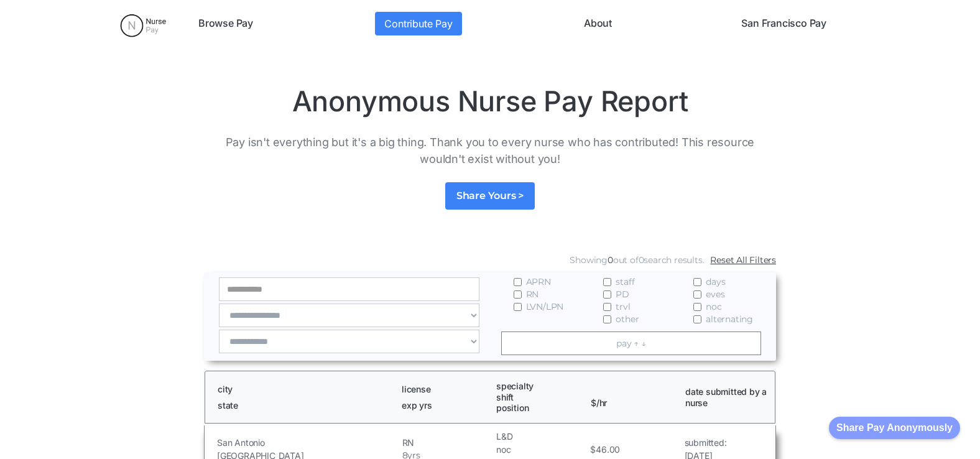 This screenshot has height=459, width=980. I want to click on span: APRN, so click(539, 282).